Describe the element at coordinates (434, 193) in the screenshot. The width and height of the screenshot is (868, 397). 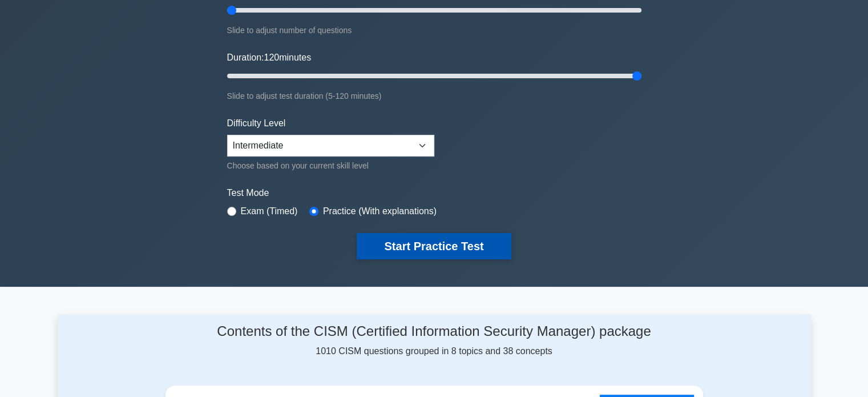
I see `label: Test Mode` at that location.